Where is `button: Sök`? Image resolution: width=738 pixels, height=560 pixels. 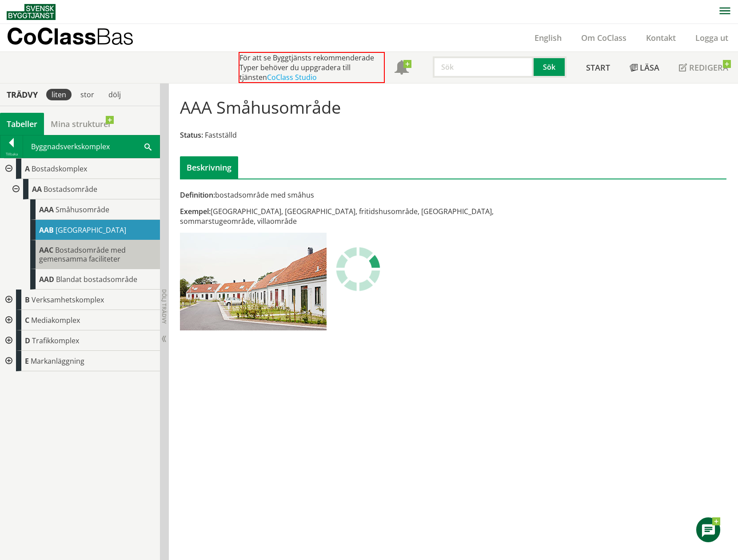
button: Sök is located at coordinates (550, 67).